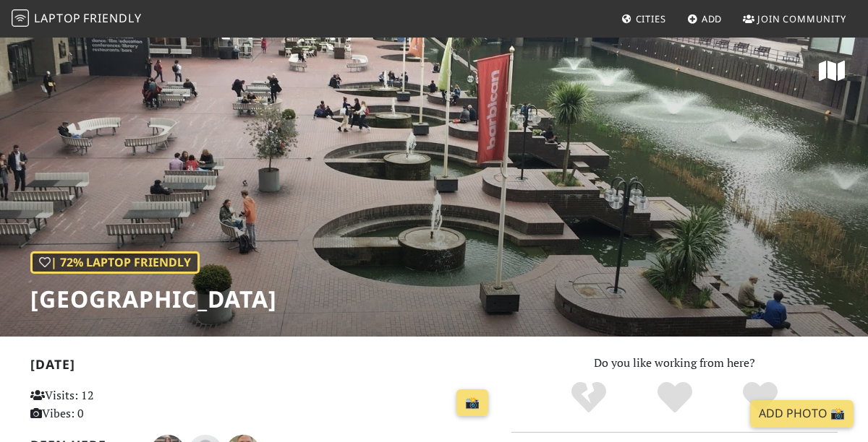  What do you see at coordinates (112, 18) in the screenshot?
I see `span: Friendly` at bounding box center [112, 18].